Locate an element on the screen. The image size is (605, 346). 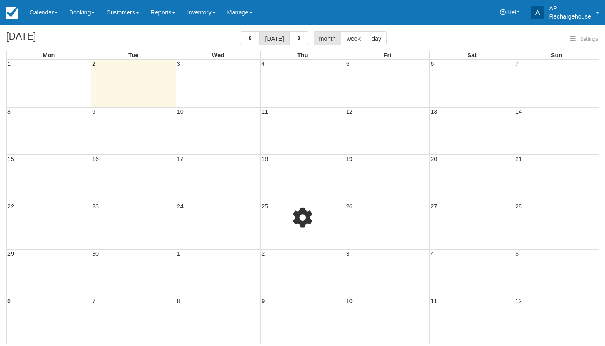
span: 21 is located at coordinates (519, 159).